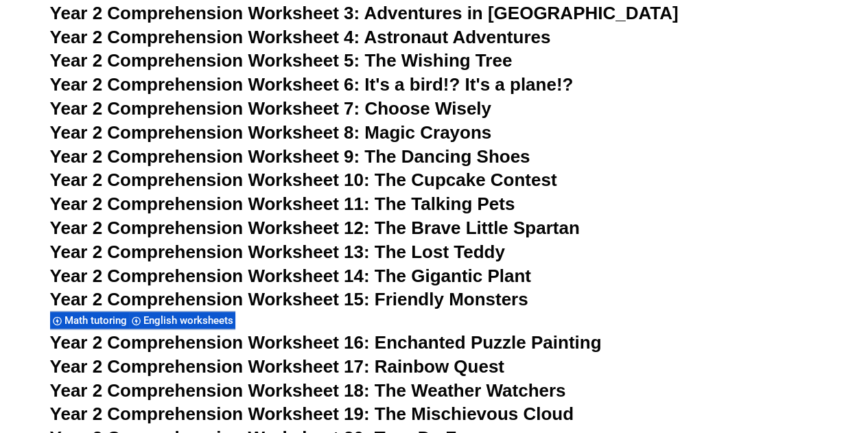 This screenshot has height=433, width=868. Describe the element at coordinates (98, 320) in the screenshot. I see `span: Math tutoring` at that location.